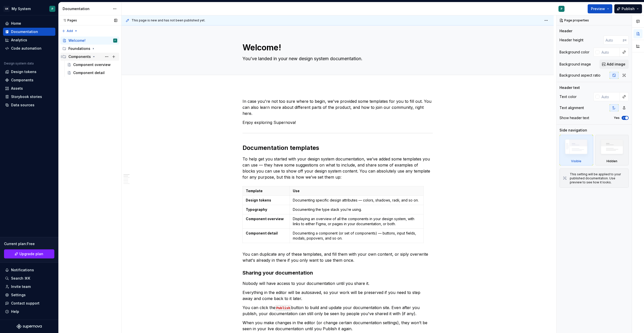  What do you see at coordinates (70, 31) in the screenshot?
I see `span: Add` at bounding box center [70, 31].